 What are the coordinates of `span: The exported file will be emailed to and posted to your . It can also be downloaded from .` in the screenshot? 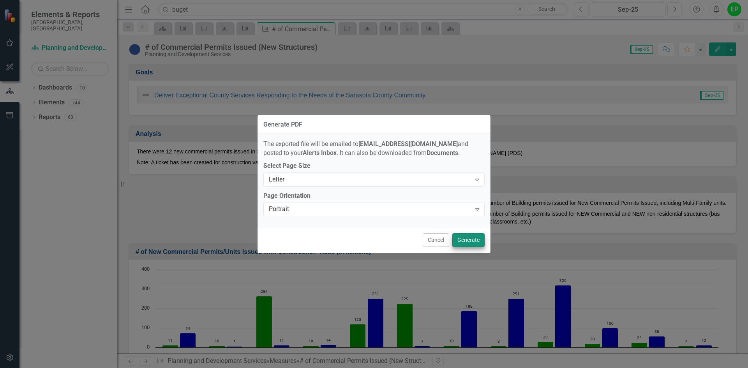 It's located at (366, 148).